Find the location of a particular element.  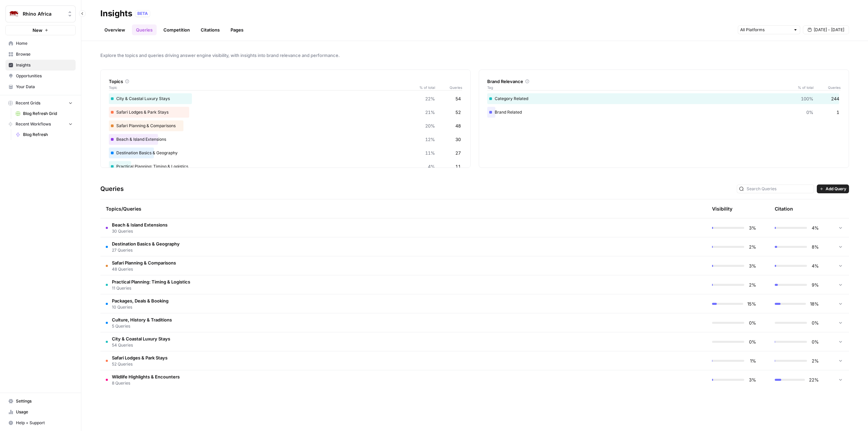

a: Pages is located at coordinates (237, 30).